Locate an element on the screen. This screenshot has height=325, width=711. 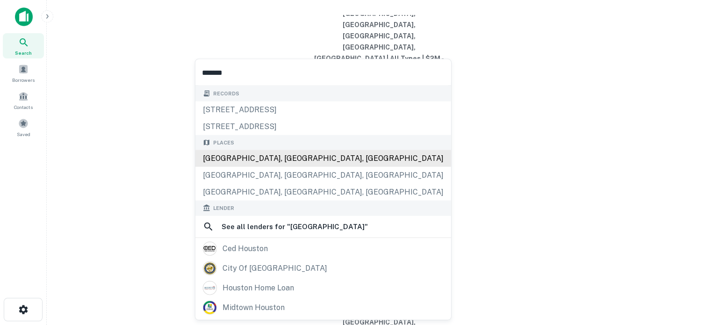
a: Contacts is located at coordinates (23, 100).